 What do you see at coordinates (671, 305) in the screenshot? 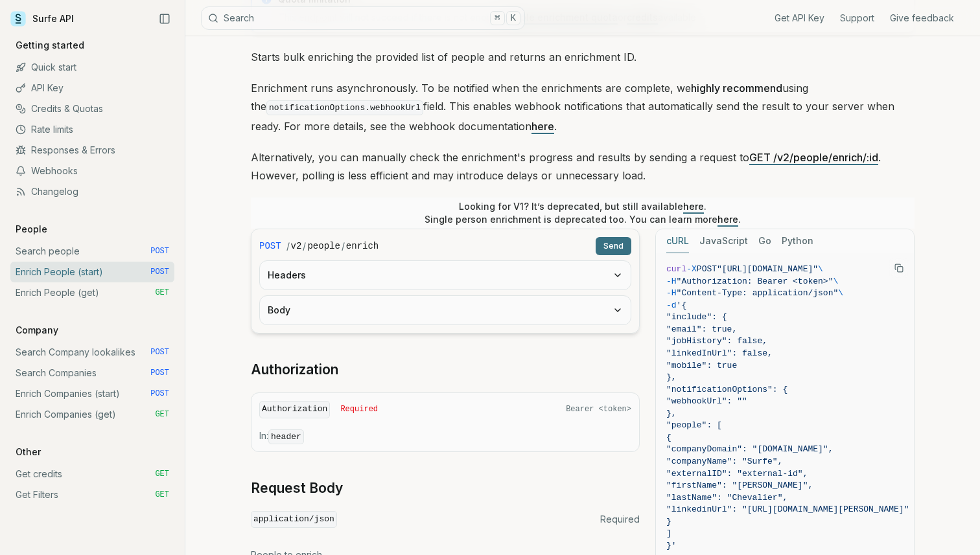
I see `span: -d` at bounding box center [671, 305].